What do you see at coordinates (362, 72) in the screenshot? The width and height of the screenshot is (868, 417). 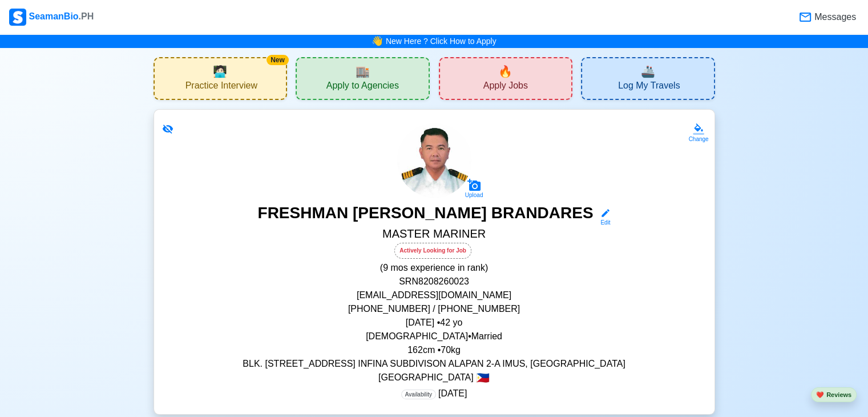 I see `span: agencies` at bounding box center [362, 72].